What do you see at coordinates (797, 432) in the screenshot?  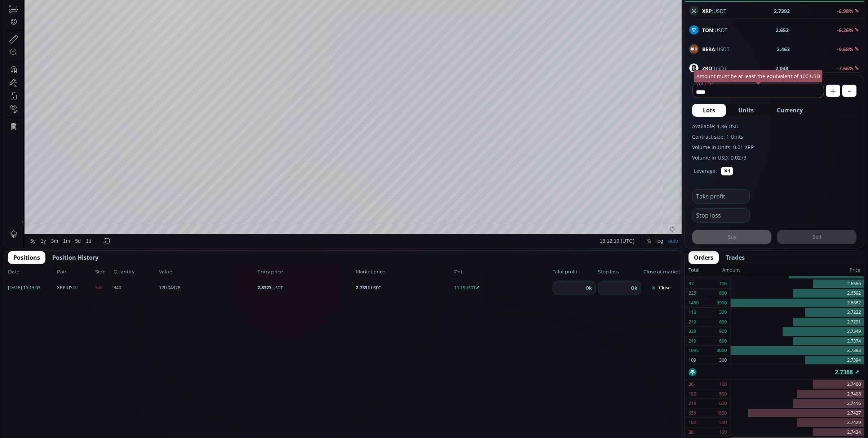 I see `div: 2.7434` at bounding box center [797, 432].